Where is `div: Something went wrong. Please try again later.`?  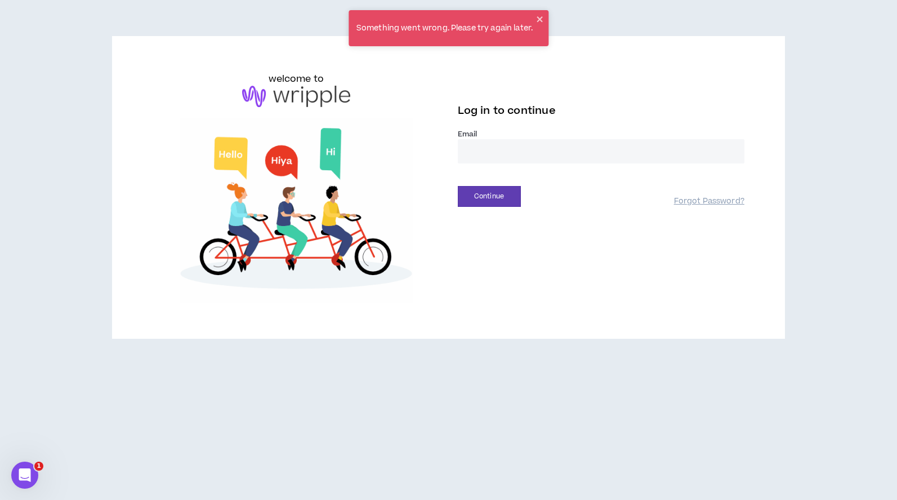
div: Something went wrong. Please try again later. is located at coordinates (444, 28).